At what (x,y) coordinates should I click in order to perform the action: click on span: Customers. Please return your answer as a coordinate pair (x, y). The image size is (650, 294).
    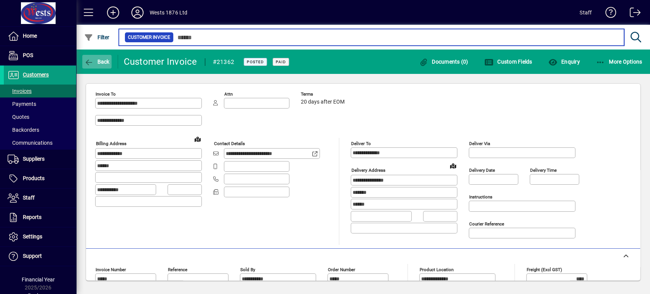
    Looking at the image, I should click on (36, 75).